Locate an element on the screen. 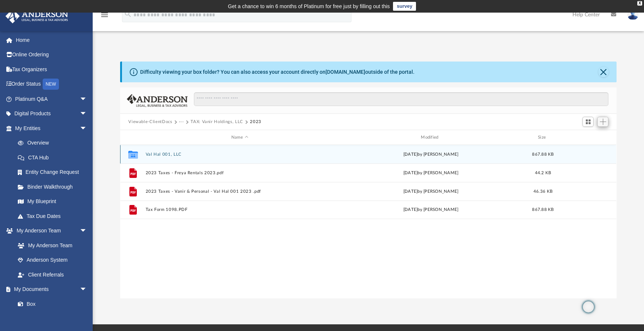  div: Name is located at coordinates (239, 137).